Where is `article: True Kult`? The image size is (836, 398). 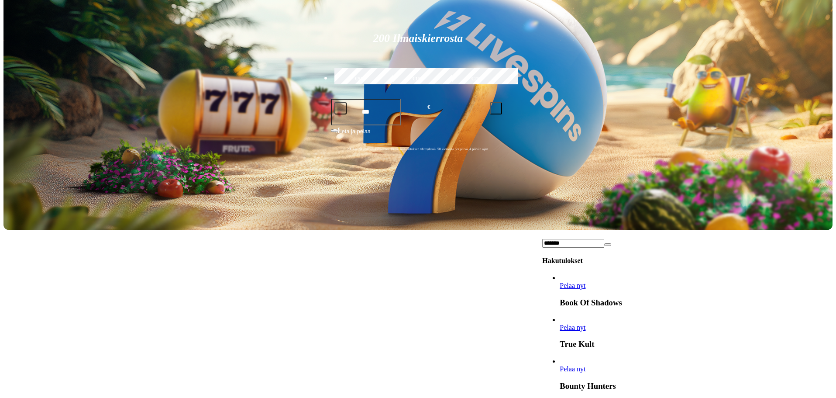
article: True Kult is located at coordinates (696, 332).